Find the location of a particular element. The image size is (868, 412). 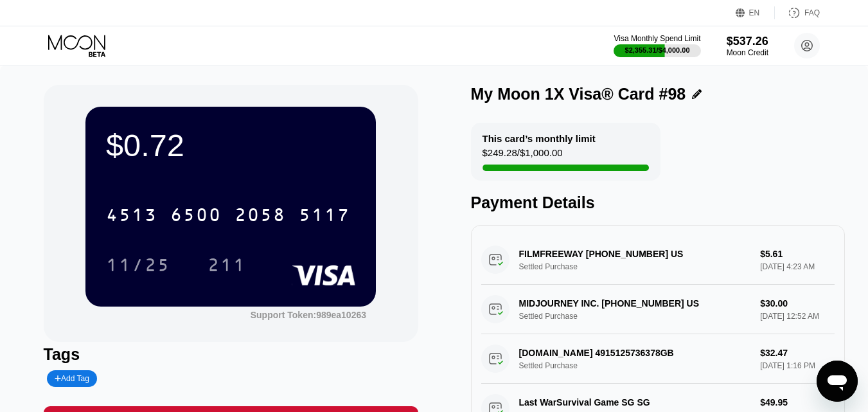

div: This card’s monthly limit is located at coordinates (539, 138).